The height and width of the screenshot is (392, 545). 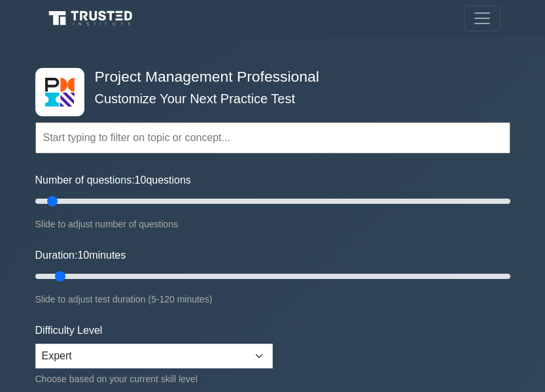 I want to click on label: Number of questions: questions, so click(x=113, y=180).